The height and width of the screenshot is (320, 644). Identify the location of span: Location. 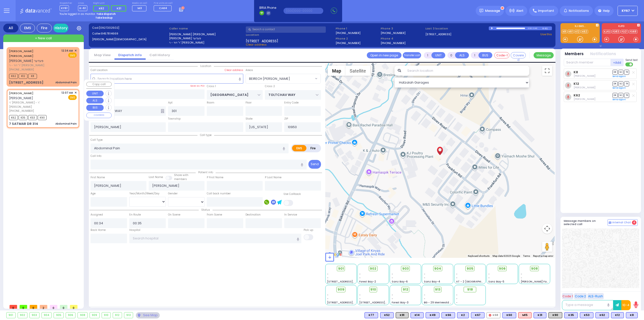
(206, 66).